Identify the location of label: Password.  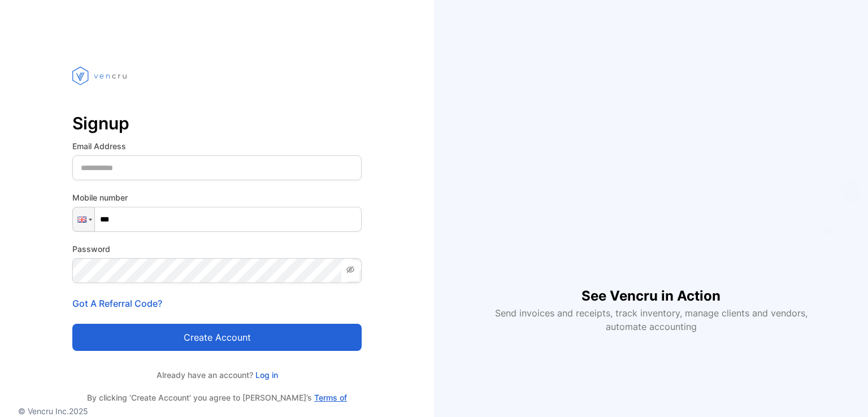
(217, 248).